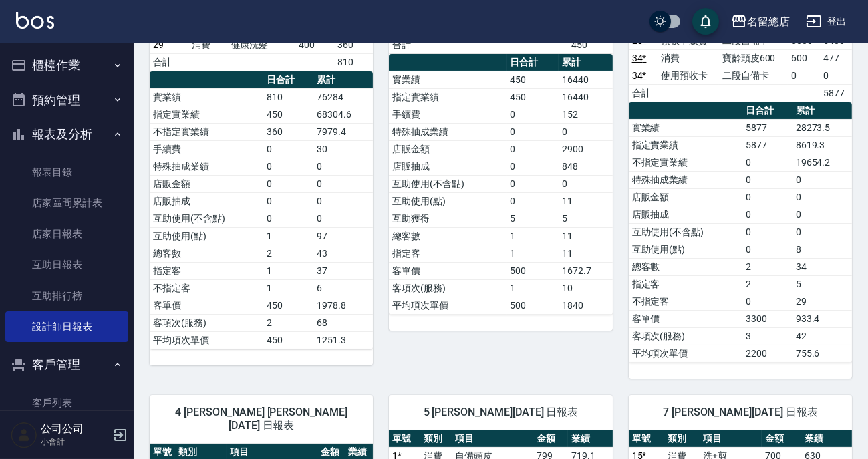  What do you see at coordinates (343, 236) in the screenshot?
I see `td: 97` at bounding box center [343, 236].